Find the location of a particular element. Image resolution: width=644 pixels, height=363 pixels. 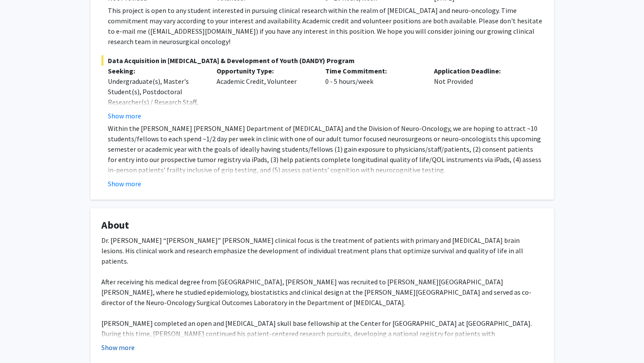

div: 0 - 5 hours/week is located at coordinates (373, 94).